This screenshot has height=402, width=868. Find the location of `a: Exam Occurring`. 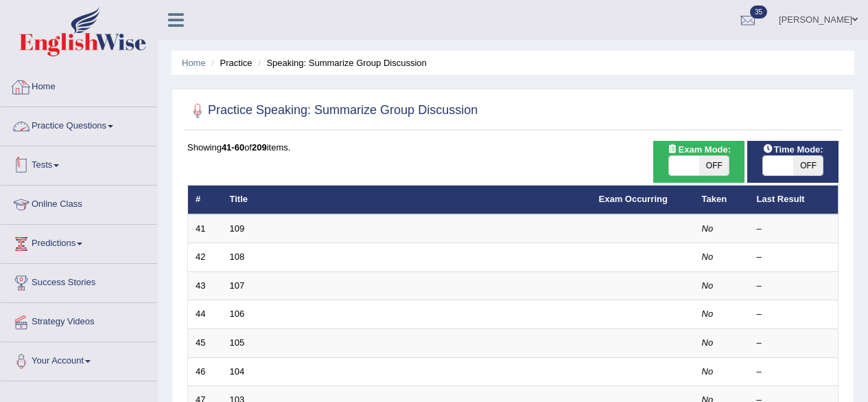

a: Exam Occurring is located at coordinates (633, 198).